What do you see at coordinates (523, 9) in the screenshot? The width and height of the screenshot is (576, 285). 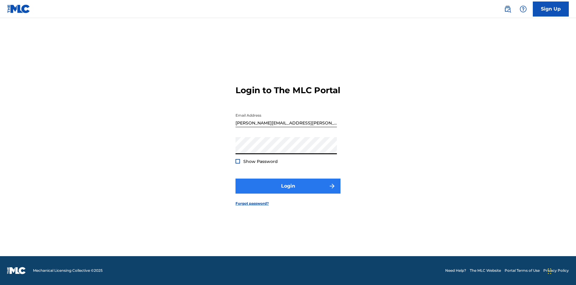 I see `div: Help` at bounding box center [523, 9].